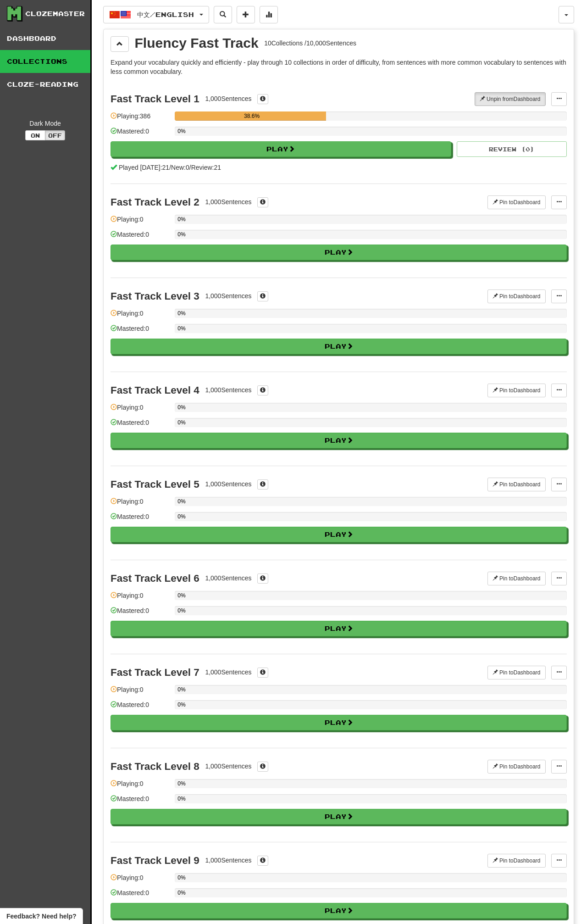 This screenshot has width=581, height=924. I want to click on button: Unpin fromDashboard, so click(510, 99).